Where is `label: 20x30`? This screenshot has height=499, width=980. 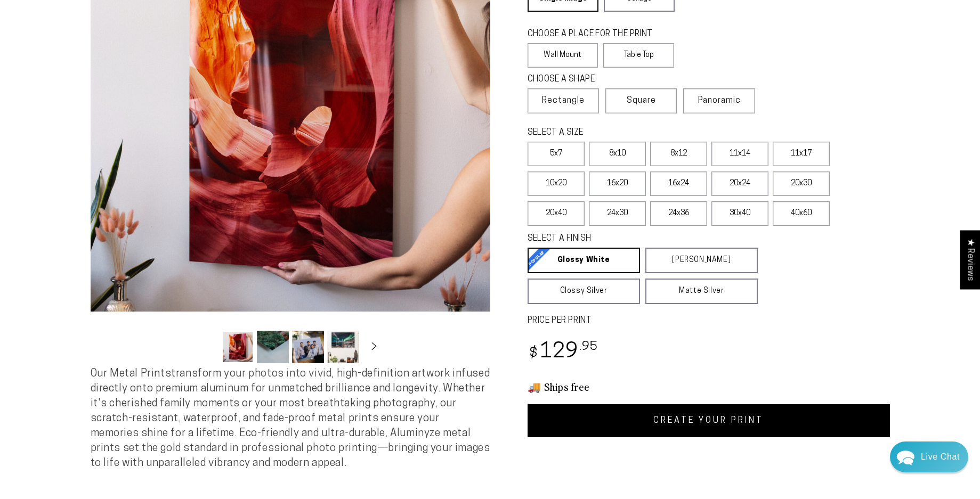
label: 20x30 is located at coordinates (801, 184).